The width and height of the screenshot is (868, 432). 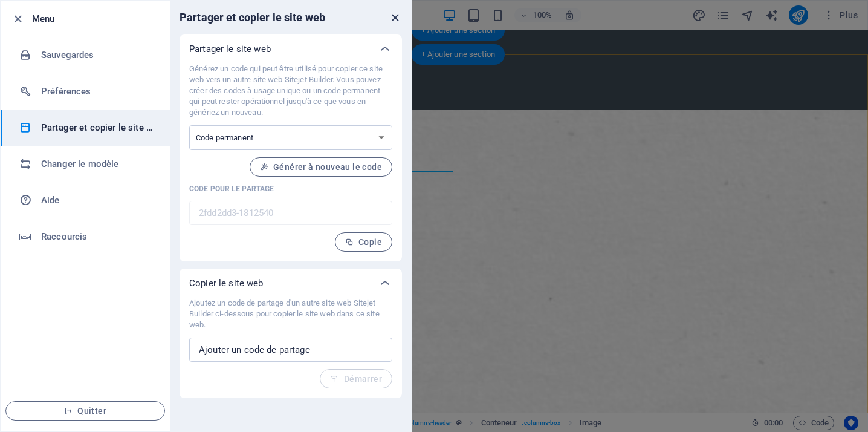 What do you see at coordinates (321, 167) in the screenshot?
I see `span: Générer à nouveau le code` at bounding box center [321, 167].